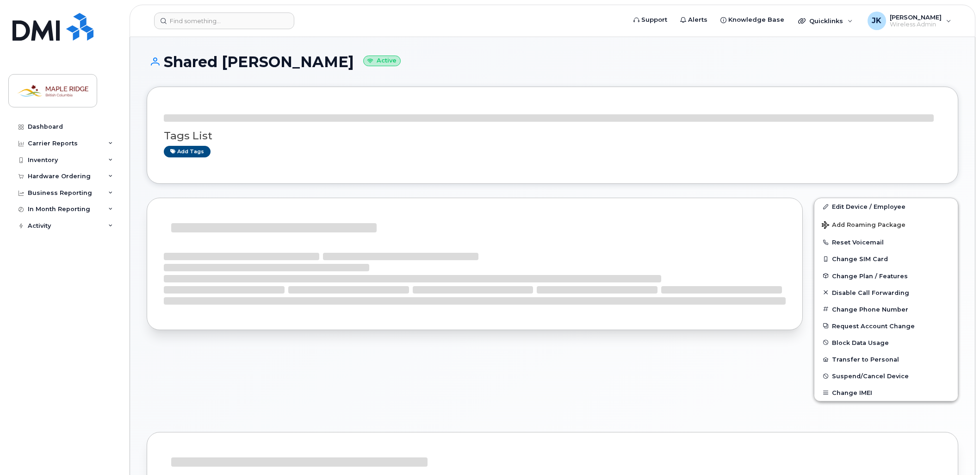 Image resolution: width=980 pixels, height=475 pixels. What do you see at coordinates (886, 343) in the screenshot?
I see `button: Block Data Usage` at bounding box center [886, 343].